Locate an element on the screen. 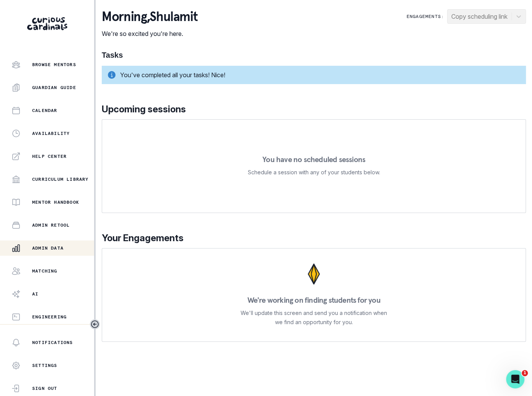 The height and width of the screenshot is (396, 532). p: Admin Retool is located at coordinates (51, 225).